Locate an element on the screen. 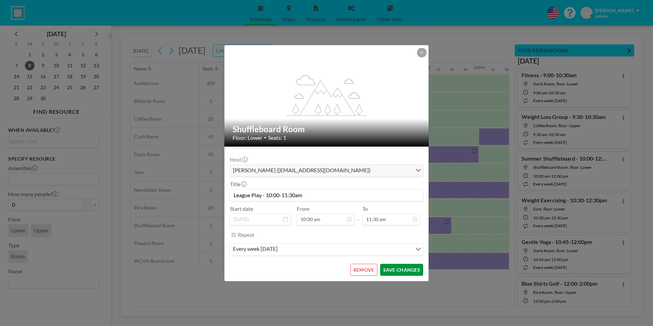 The image size is (653, 326). input: (No title) is located at coordinates (326, 195).